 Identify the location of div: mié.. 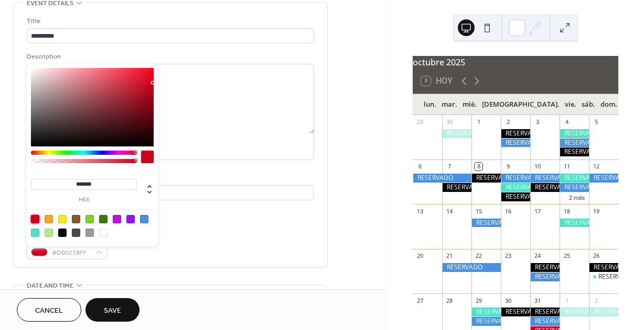
(469, 105).